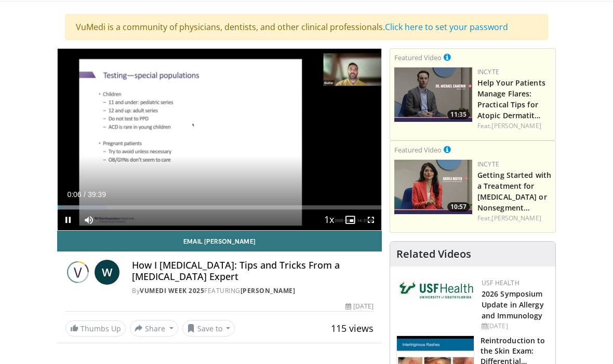 The width and height of the screenshot is (613, 364). I want to click on div: By FEATURING, so click(252, 291).